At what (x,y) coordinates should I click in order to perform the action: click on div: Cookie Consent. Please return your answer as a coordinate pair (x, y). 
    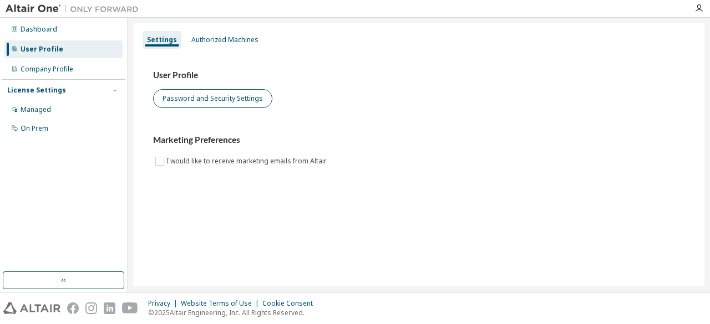
    Looking at the image, I should click on (290, 304).